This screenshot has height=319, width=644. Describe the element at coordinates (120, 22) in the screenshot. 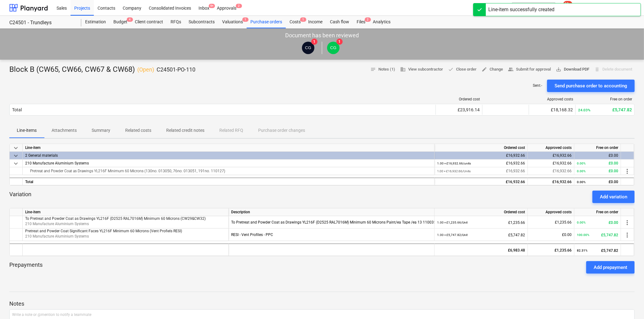

I see `div: Budget` at that location.